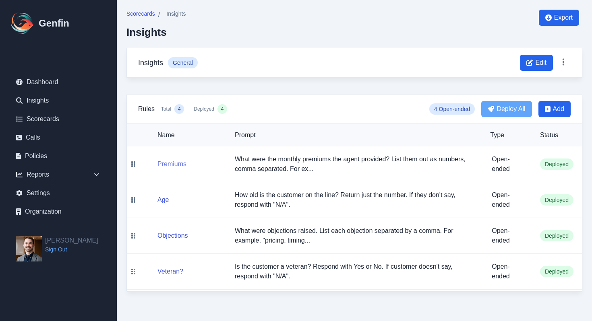  What do you see at coordinates (557, 135) in the screenshot?
I see `th: Status` at bounding box center [557, 135].